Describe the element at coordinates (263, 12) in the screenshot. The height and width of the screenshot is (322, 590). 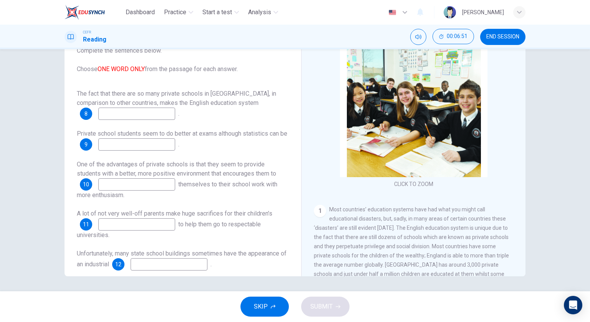
I see `button: Analysis` at that location.